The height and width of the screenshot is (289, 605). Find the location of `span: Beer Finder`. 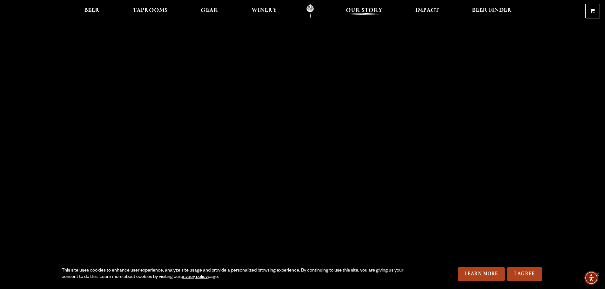

span: Beer Finder is located at coordinates (492, 10).